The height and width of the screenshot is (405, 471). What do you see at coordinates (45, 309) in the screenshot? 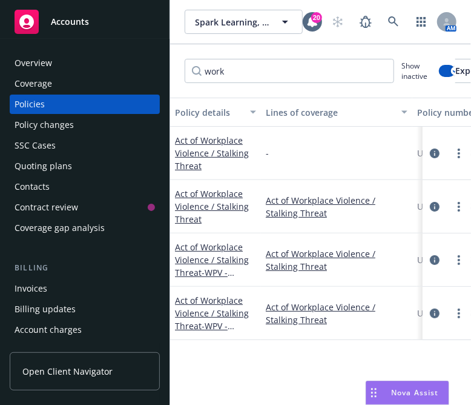
I see `div: Billing updates` at bounding box center [45, 309].